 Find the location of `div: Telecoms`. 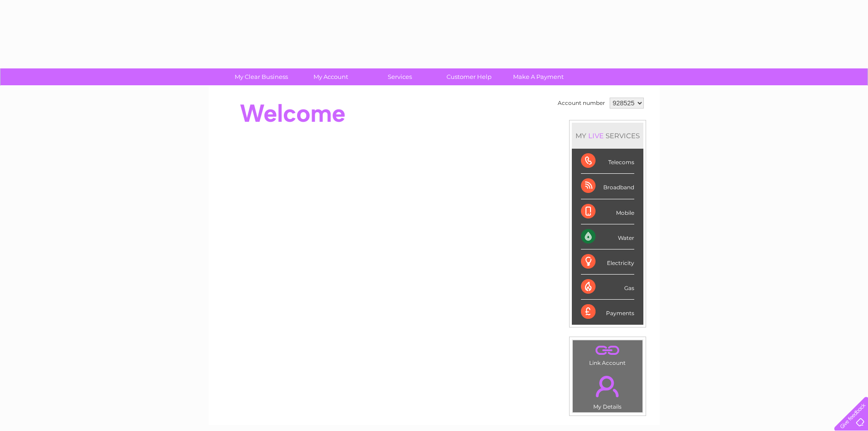

div: Telecoms is located at coordinates (607, 161).